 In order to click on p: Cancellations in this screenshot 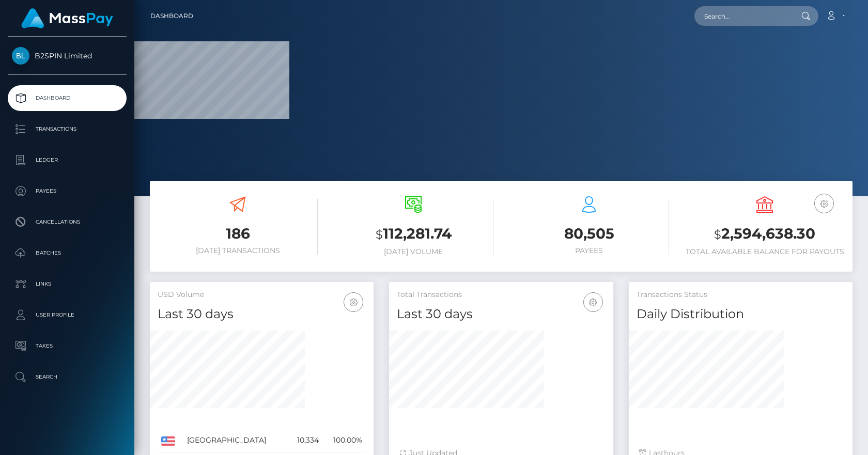, I will do `click(67, 222)`.